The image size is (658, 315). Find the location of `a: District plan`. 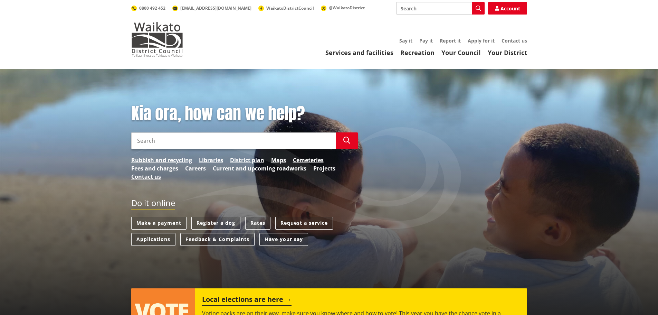

a: District plan is located at coordinates (247, 160).